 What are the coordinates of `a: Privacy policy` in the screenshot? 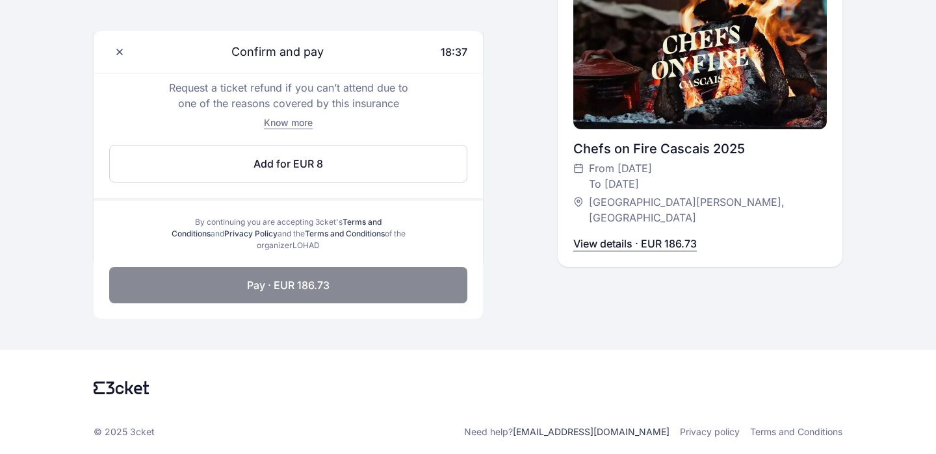 It's located at (710, 432).